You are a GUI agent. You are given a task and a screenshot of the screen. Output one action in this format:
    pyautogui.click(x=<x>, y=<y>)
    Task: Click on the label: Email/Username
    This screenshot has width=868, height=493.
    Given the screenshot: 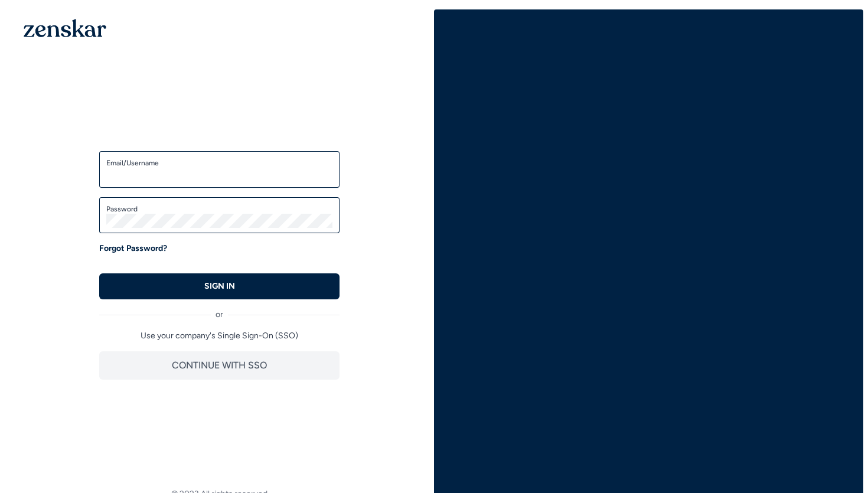 What is the action you would take?
    pyautogui.click(x=219, y=162)
    